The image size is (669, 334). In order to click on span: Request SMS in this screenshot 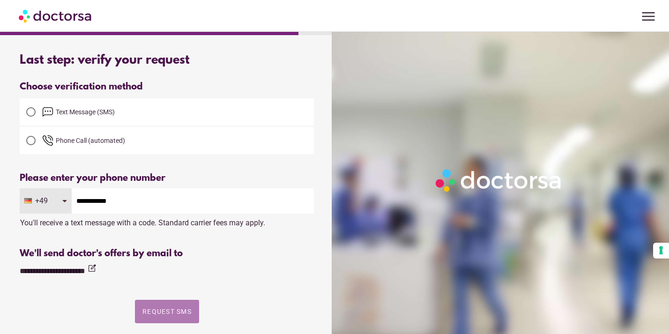, I will do `click(167, 312)`.